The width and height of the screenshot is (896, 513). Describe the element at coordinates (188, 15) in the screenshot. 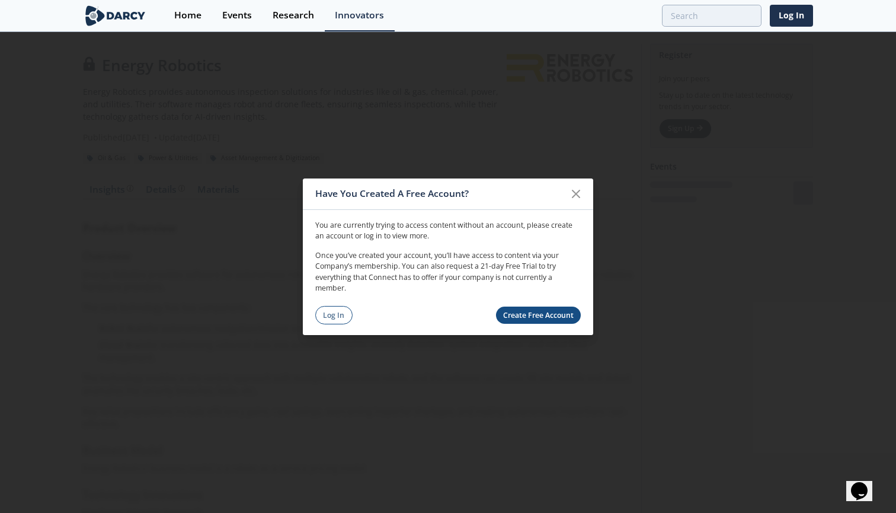

I see `div: Home` at that location.